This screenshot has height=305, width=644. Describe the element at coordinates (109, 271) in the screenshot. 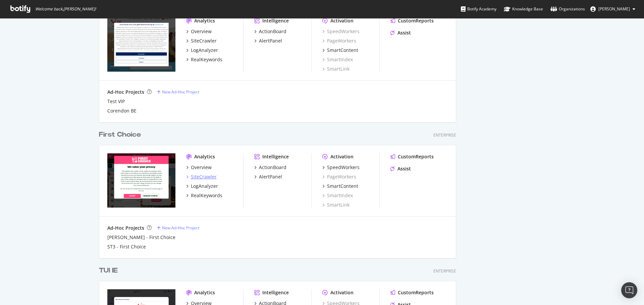

I see `div: TUI IE` at that location.